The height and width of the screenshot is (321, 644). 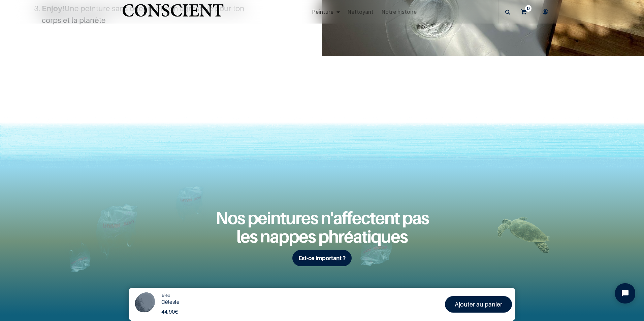 What do you see at coordinates (528, 8) in the screenshot?
I see `sup: 0` at bounding box center [528, 8].